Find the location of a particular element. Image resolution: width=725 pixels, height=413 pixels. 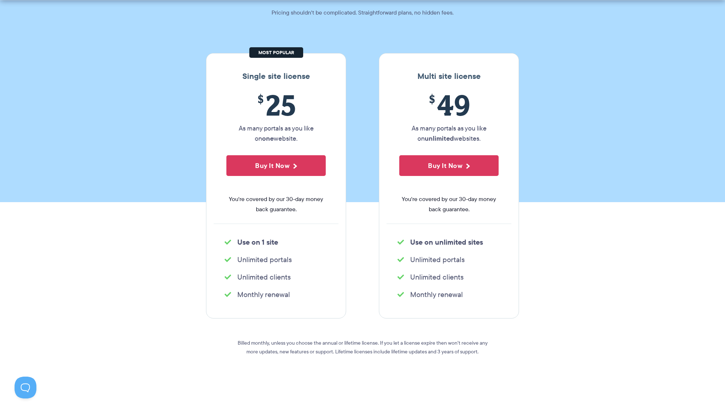

p: As many portals as you like on websites. is located at coordinates (449, 134).